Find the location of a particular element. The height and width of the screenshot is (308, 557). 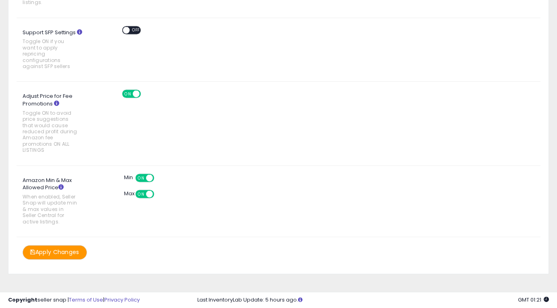

strong: Copyright is located at coordinates (23, 300).